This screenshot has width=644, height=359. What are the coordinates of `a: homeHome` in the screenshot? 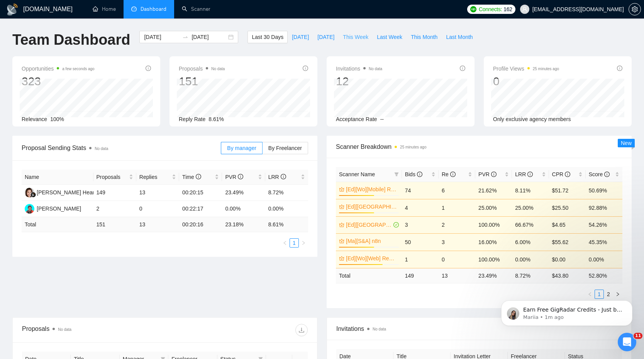 It's located at (104, 9).